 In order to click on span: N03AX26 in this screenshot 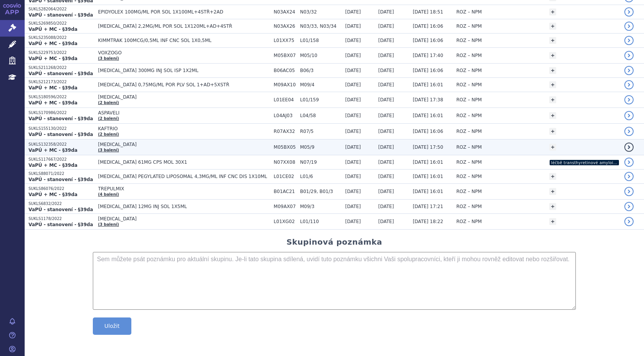, I will do `click(285, 27)`.